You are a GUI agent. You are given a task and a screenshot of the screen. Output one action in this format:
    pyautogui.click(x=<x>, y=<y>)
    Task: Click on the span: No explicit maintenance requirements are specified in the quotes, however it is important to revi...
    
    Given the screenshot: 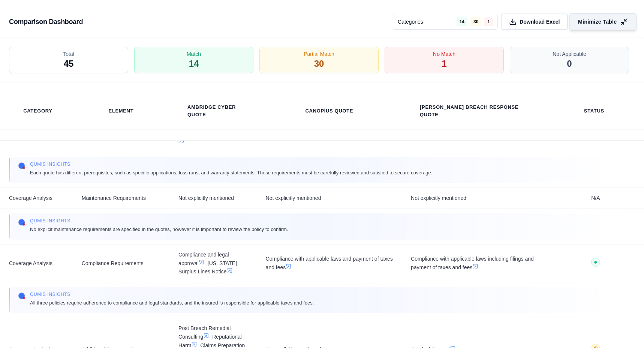 What is the action you would take?
    pyautogui.click(x=159, y=229)
    